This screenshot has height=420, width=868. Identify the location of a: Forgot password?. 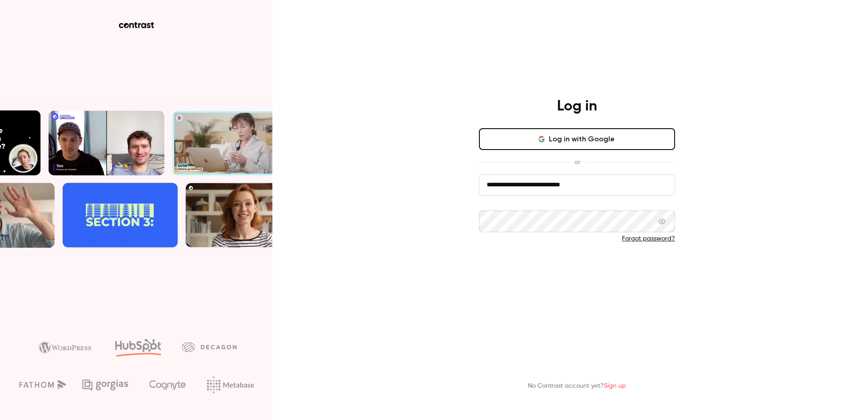
(648, 239).